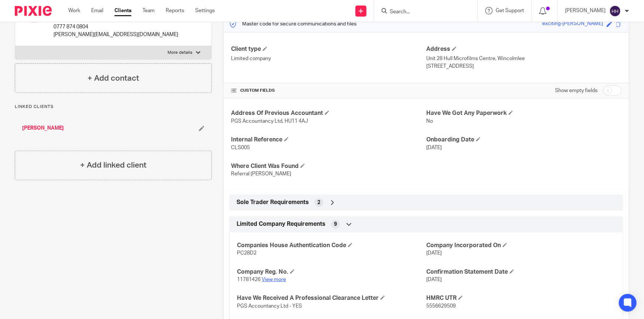 This screenshot has height=319, width=644. I want to click on a: Reports, so click(175, 11).